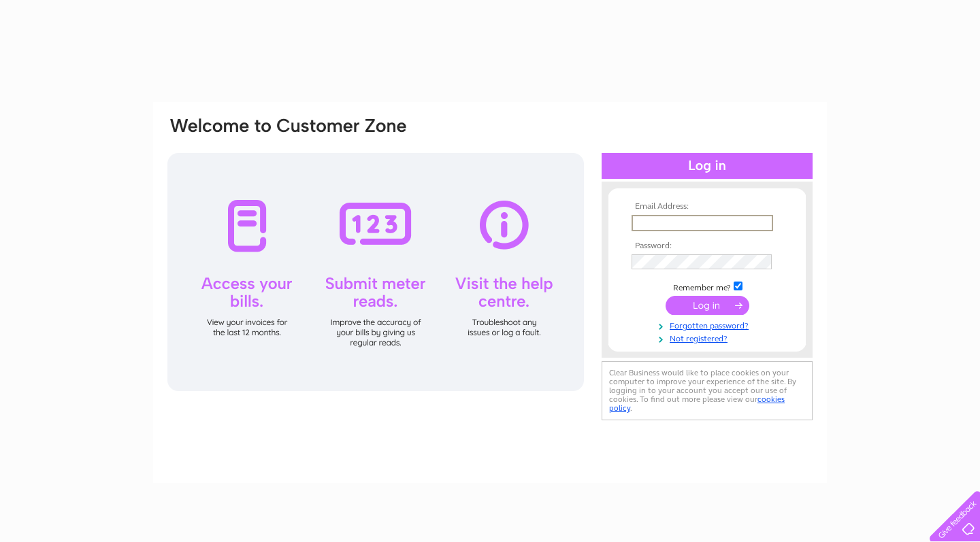 This screenshot has height=542, width=980. Describe the element at coordinates (707, 246) in the screenshot. I see `th: Password:` at that location.